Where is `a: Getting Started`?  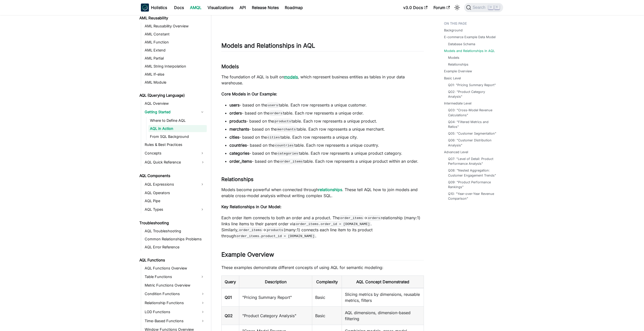
a: Getting Started is located at coordinates (171, 112).